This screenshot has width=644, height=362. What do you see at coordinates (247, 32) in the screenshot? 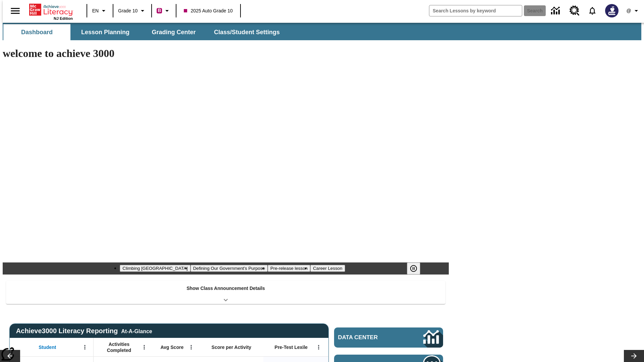
I see `span: Class/Student Settings` at bounding box center [247, 32].